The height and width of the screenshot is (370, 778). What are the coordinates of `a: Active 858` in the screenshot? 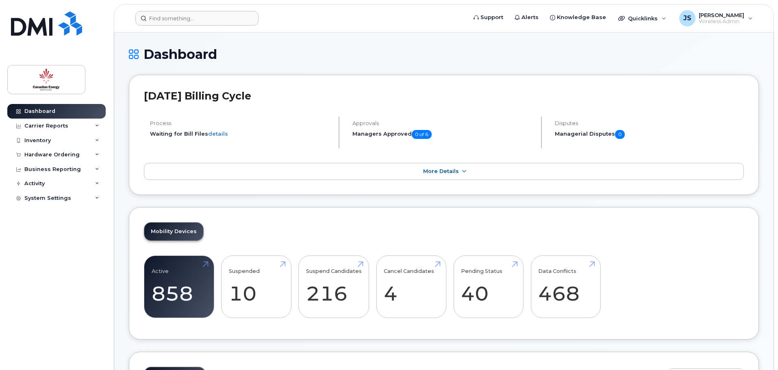 It's located at (179, 287).